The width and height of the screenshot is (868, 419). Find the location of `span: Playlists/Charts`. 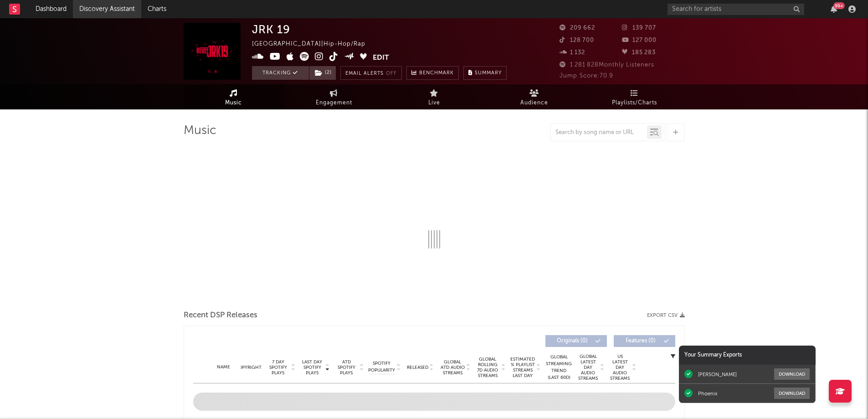

span: Playlists/Charts is located at coordinates (634, 103).